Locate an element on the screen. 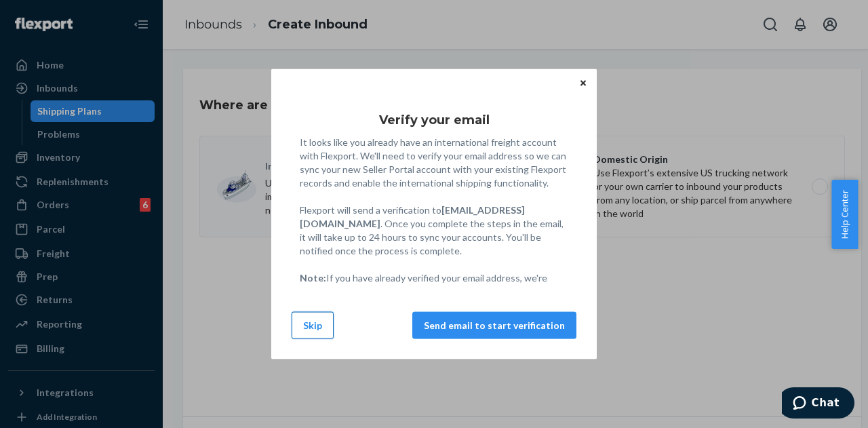 The height and width of the screenshot is (428, 868). h3: Verify your email is located at coordinates (434, 119).